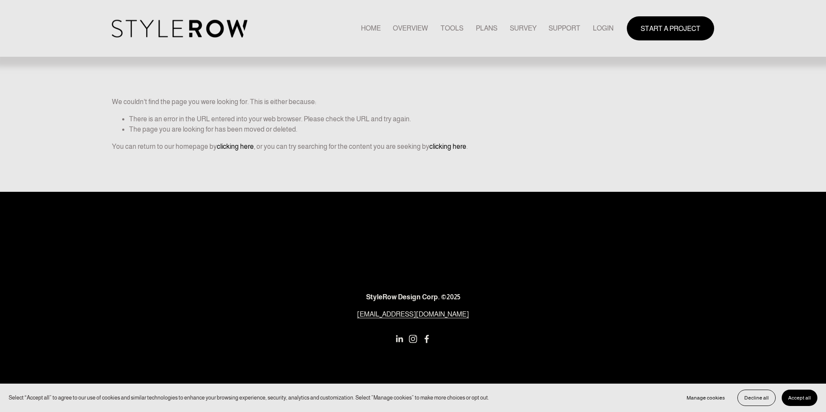  I want to click on img: StyleRow, so click(179, 28).